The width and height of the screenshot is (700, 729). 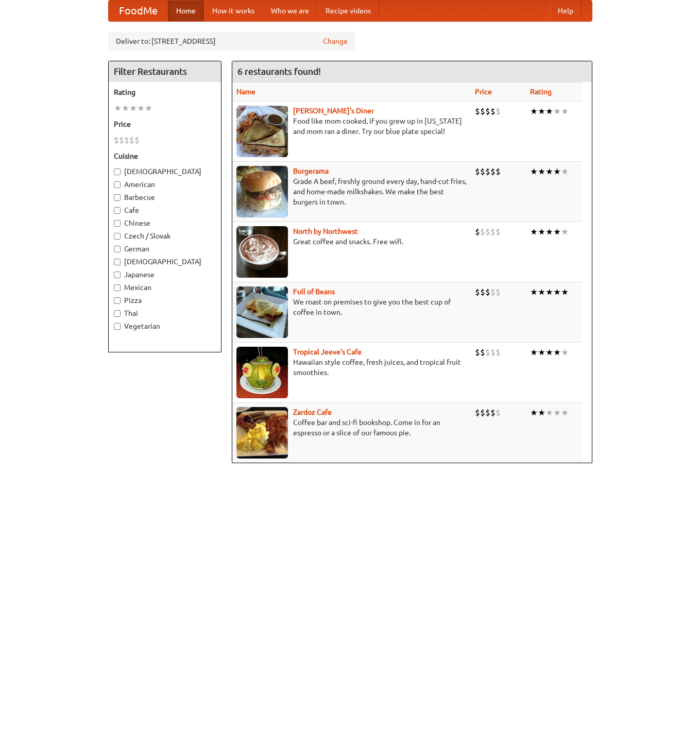 I want to click on input: Czech / Slovak, so click(x=117, y=236).